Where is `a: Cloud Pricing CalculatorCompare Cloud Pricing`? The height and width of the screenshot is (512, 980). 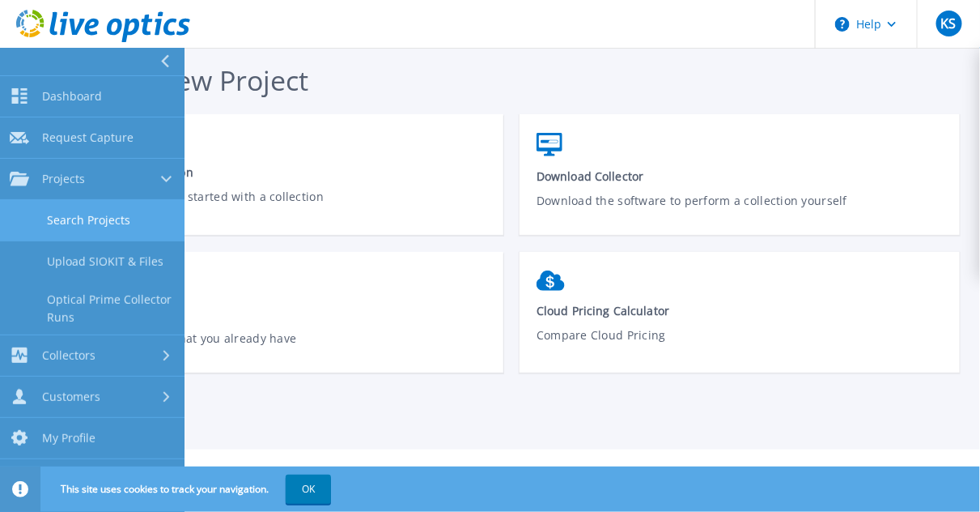 a: Cloud Pricing CalculatorCompare Cloud Pricing is located at coordinates (740, 319).